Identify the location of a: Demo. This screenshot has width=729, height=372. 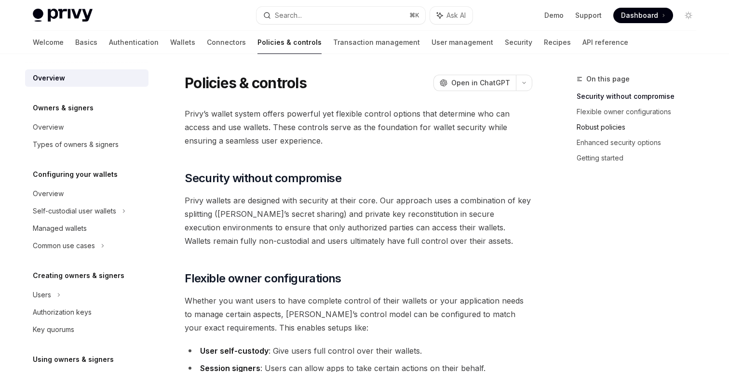
(554, 15).